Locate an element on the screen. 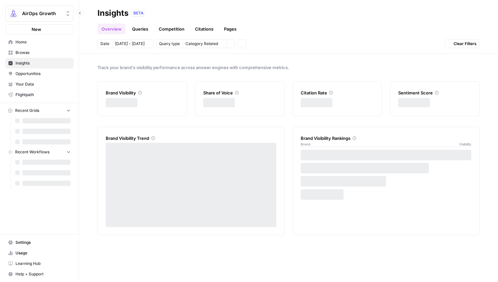 Image resolution: width=498 pixels, height=282 pixels. a: Settings is located at coordinates (39, 243).